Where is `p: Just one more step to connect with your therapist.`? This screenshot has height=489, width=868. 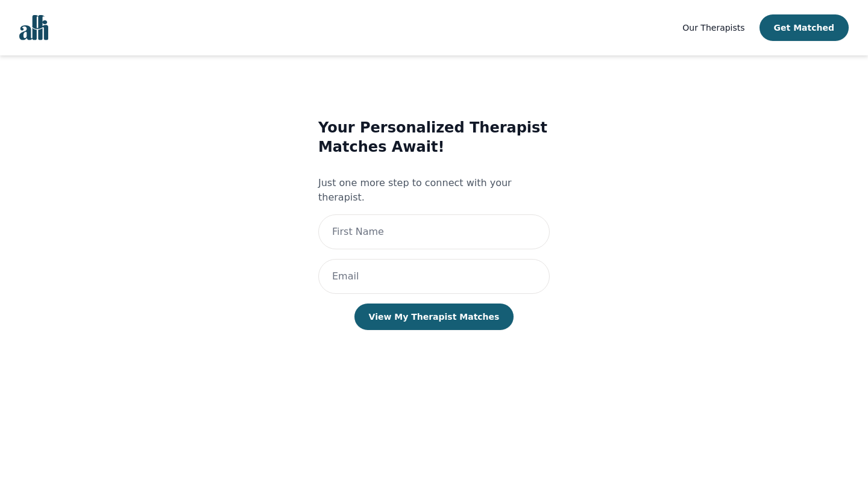
p: Just one more step to connect with your therapist. is located at coordinates (434, 190).